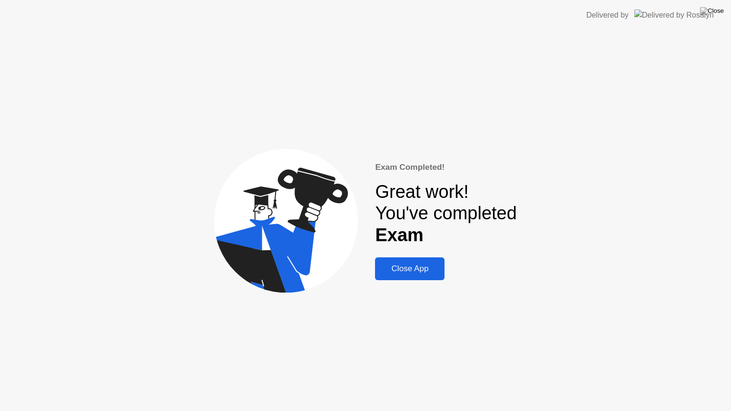 The height and width of the screenshot is (411, 731). What do you see at coordinates (410, 269) in the screenshot?
I see `div: Close App` at bounding box center [410, 269].